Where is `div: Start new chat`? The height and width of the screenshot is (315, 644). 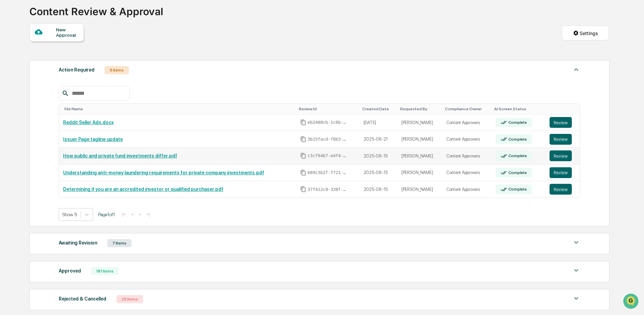
div: Start new chat is located at coordinates (67, 55).